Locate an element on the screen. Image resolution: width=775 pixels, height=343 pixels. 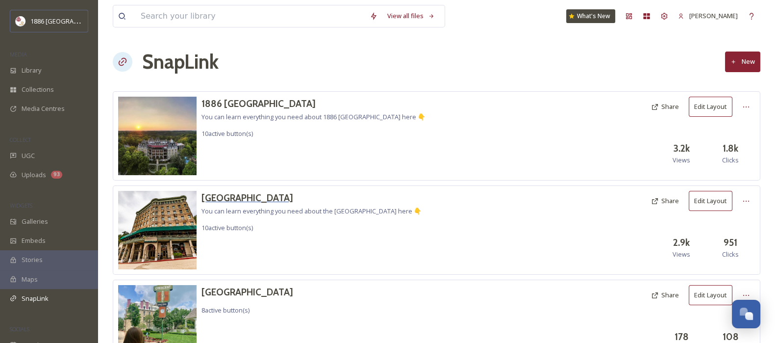
span: Media Centres is located at coordinates (43, 108).